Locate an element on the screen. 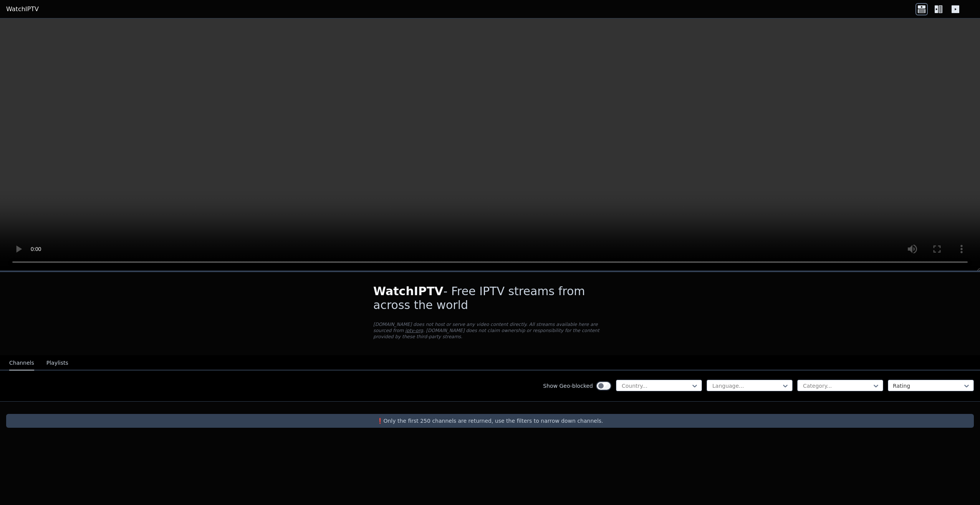  a: iptv-org is located at coordinates (414, 330).